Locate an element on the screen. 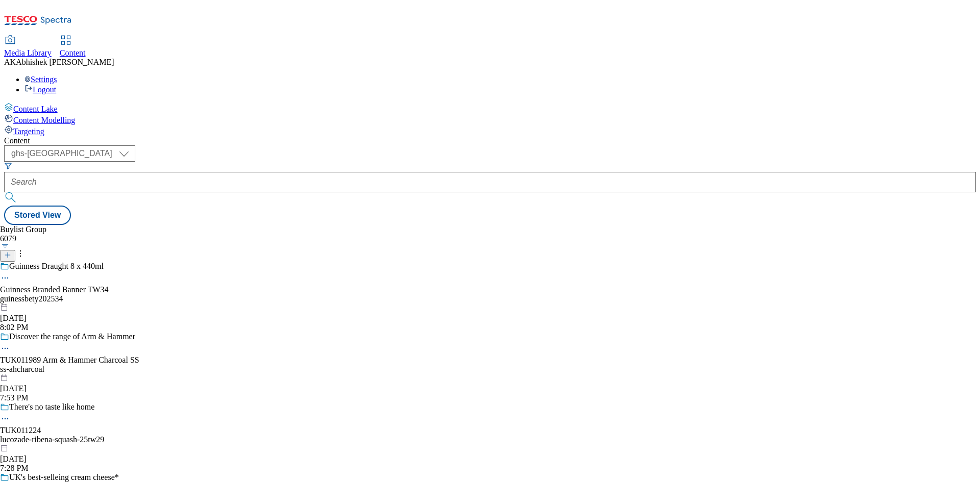 The image size is (980, 482). div: Guinness Draught 8 x 440ml is located at coordinates (56, 266).